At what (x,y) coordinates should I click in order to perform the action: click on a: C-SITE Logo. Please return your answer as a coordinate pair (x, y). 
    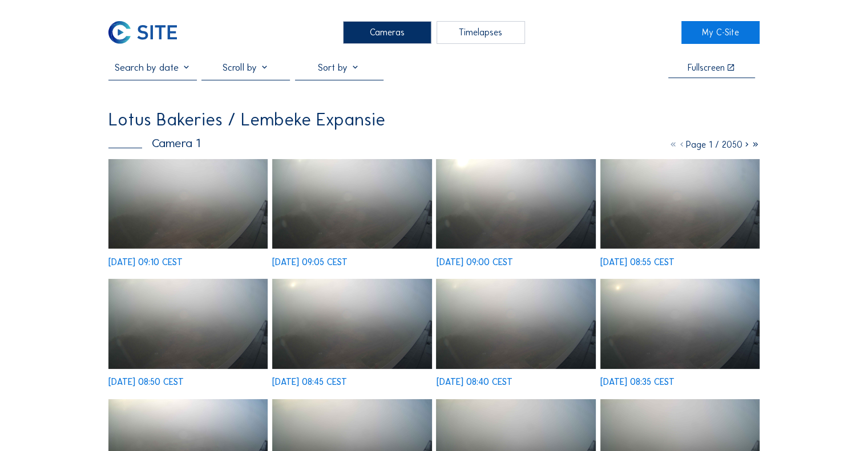
    Looking at the image, I should click on (147, 33).